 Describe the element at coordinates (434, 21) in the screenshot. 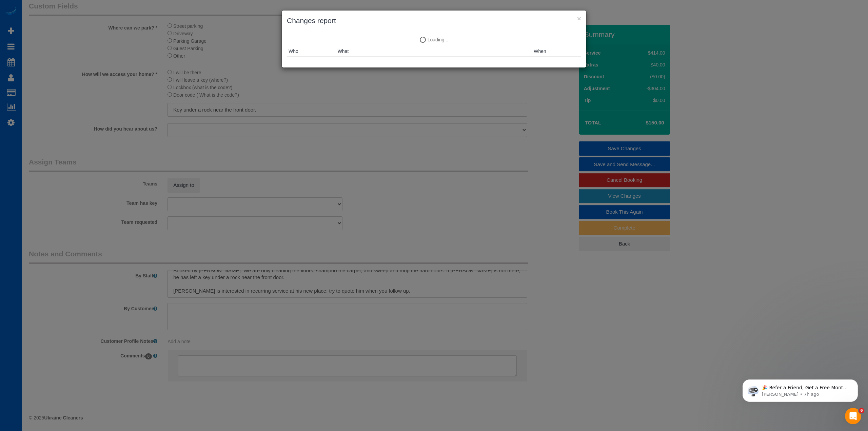

I see `h3: Changes report` at that location.